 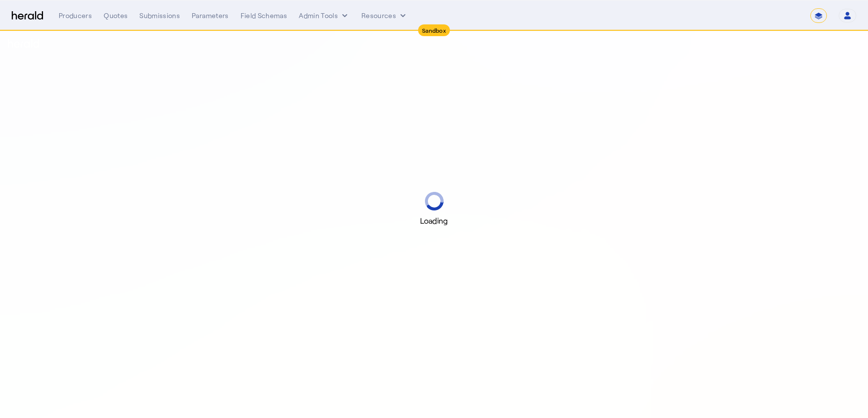 What do you see at coordinates (264, 16) in the screenshot?
I see `div: Field Schemas` at bounding box center [264, 16].